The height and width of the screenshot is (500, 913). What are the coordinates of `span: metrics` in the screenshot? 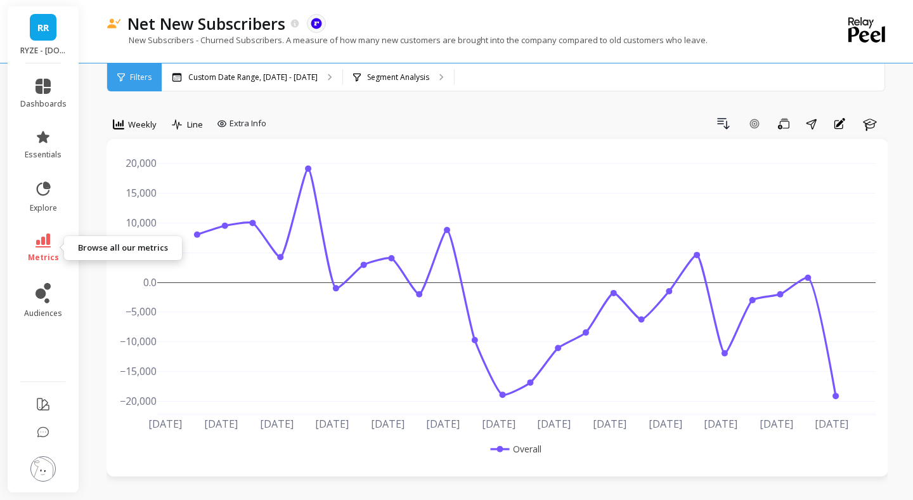 It's located at (43, 257).